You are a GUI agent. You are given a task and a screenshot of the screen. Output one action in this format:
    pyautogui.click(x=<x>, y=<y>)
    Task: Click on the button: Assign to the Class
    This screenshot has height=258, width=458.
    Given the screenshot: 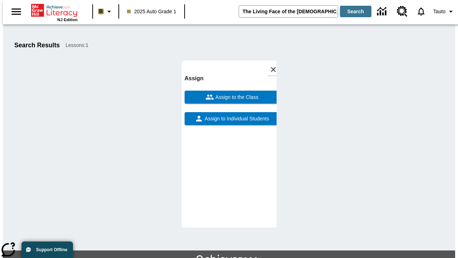 What is the action you would take?
    pyautogui.click(x=232, y=97)
    